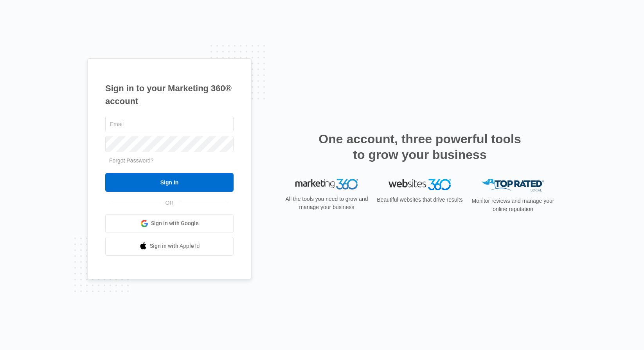 The width and height of the screenshot is (644, 350). I want to click on img: Marketing 360, so click(327, 185).